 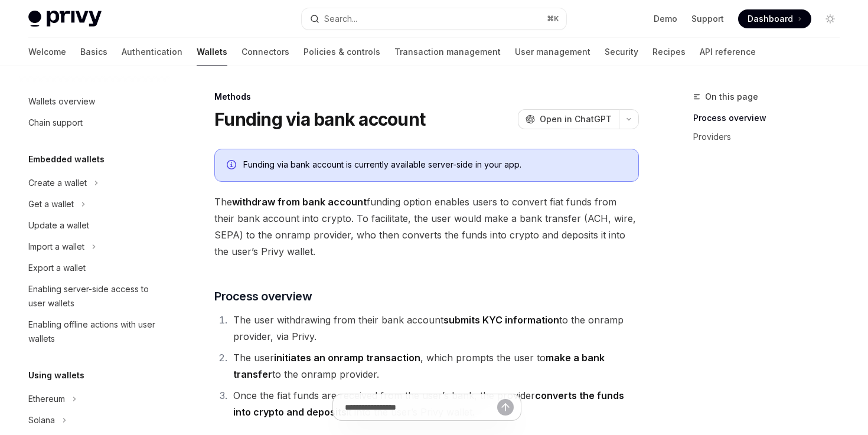 I want to click on img: light logo, so click(x=65, y=19).